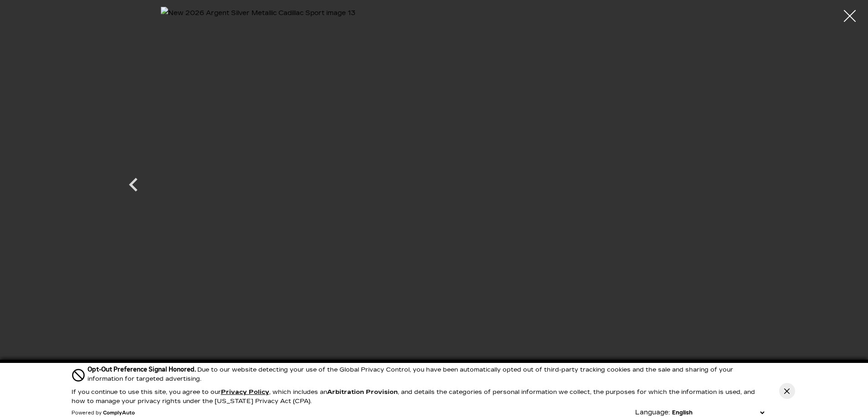 The width and height of the screenshot is (868, 419). Describe the element at coordinates (434, 176) in the screenshot. I see `img: New 2026 Argent Silver Metallic Cadillac Sport image 13` at that location.